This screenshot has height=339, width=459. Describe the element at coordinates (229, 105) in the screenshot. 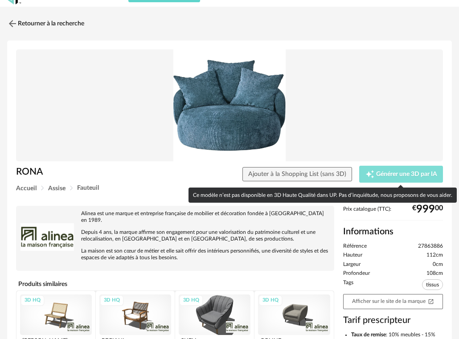

I see `img: Product pack shot` at that location.